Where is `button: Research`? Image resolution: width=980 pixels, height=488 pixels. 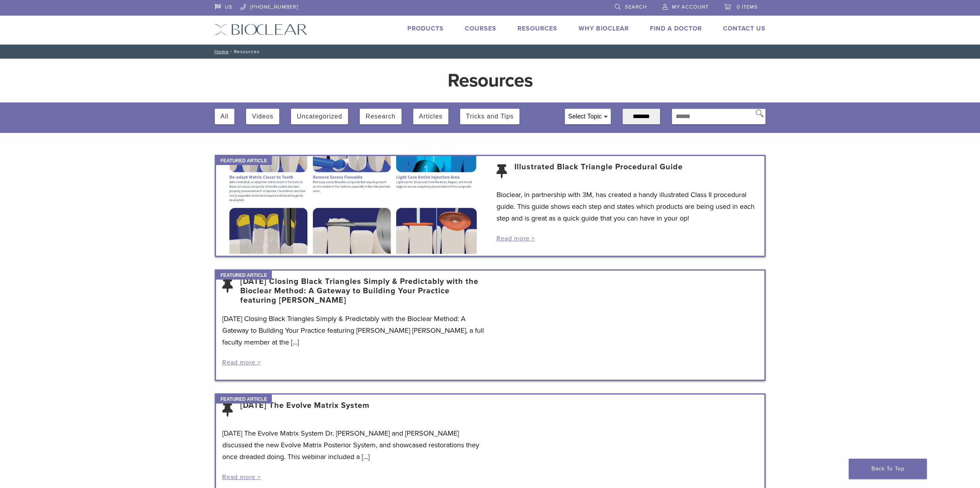 button: Research is located at coordinates (381, 117).